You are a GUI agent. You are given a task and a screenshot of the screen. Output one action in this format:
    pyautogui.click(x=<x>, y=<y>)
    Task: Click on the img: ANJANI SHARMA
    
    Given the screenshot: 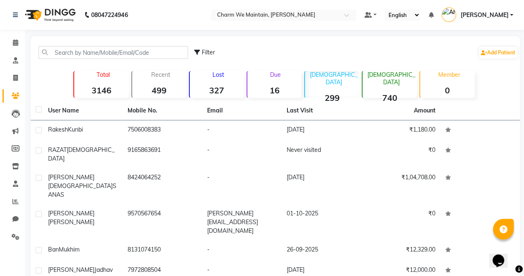 What is the action you would take?
    pyautogui.click(x=449, y=15)
    